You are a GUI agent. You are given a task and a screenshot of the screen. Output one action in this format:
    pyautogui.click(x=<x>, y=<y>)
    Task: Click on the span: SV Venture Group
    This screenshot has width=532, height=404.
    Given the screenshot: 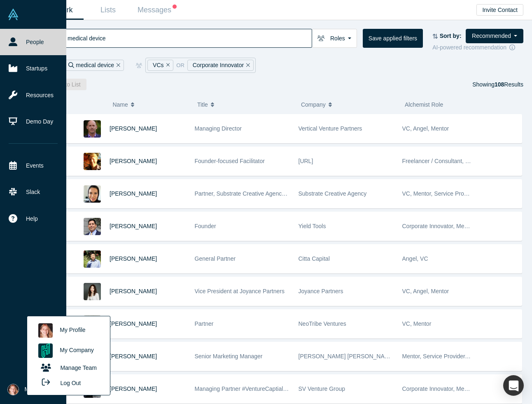 What is the action you would take?
    pyautogui.click(x=322, y=389)
    